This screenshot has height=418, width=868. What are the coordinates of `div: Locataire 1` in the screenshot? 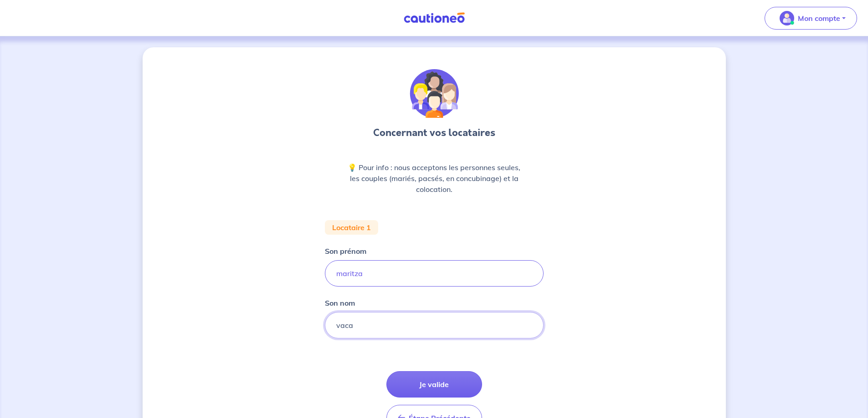 It's located at (352, 228).